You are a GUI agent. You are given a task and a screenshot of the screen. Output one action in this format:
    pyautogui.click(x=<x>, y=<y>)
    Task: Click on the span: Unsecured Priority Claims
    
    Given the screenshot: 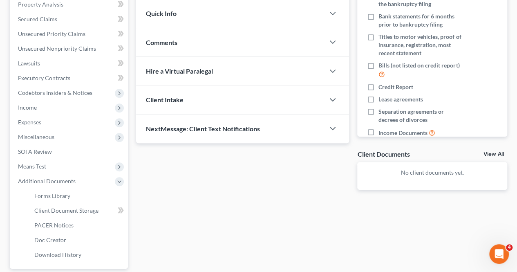 What is the action you would take?
    pyautogui.click(x=51, y=34)
    